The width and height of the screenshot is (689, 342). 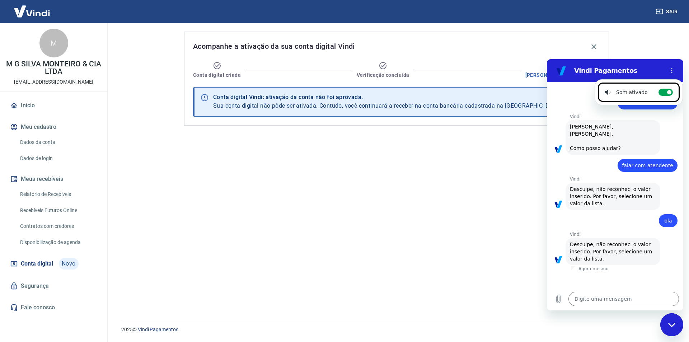 What do you see at coordinates (53, 286) in the screenshot?
I see `a: Segurança` at bounding box center [53, 286].